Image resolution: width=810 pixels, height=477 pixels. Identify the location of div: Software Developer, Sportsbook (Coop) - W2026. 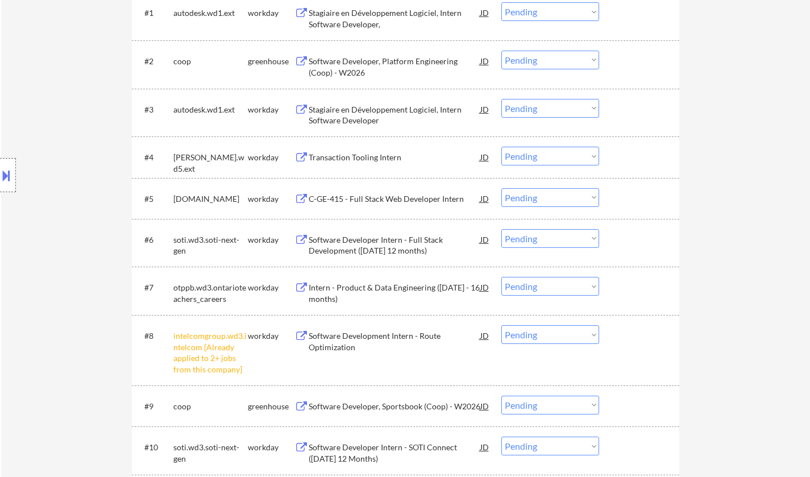
(394, 406).